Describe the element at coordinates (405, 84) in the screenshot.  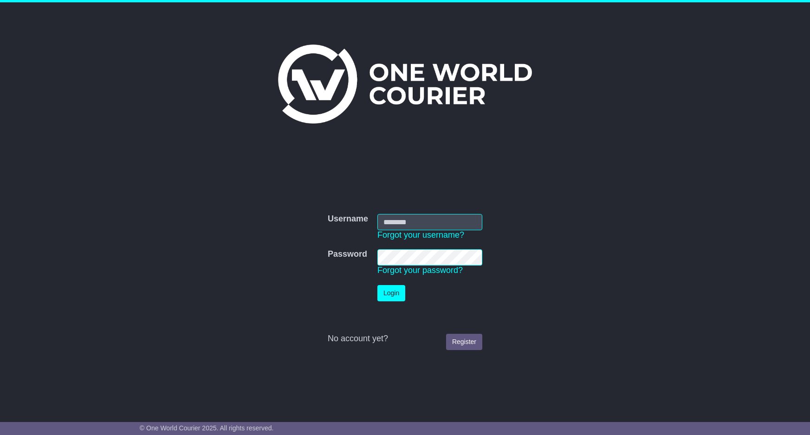
I see `img: One World` at that location.